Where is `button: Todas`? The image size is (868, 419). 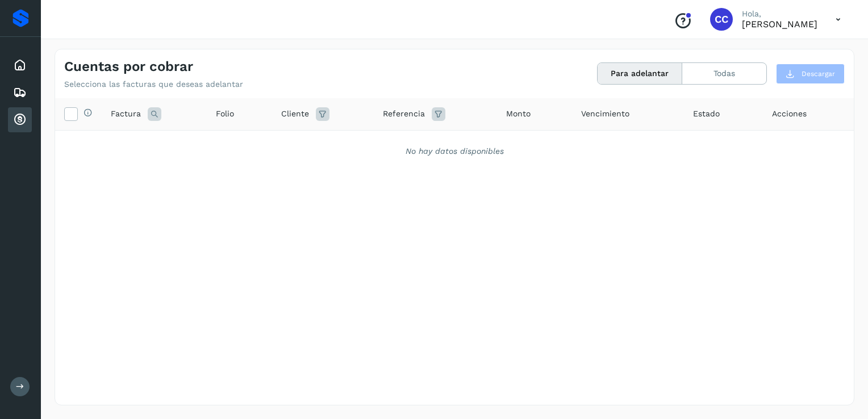 button: Todas is located at coordinates (725, 73).